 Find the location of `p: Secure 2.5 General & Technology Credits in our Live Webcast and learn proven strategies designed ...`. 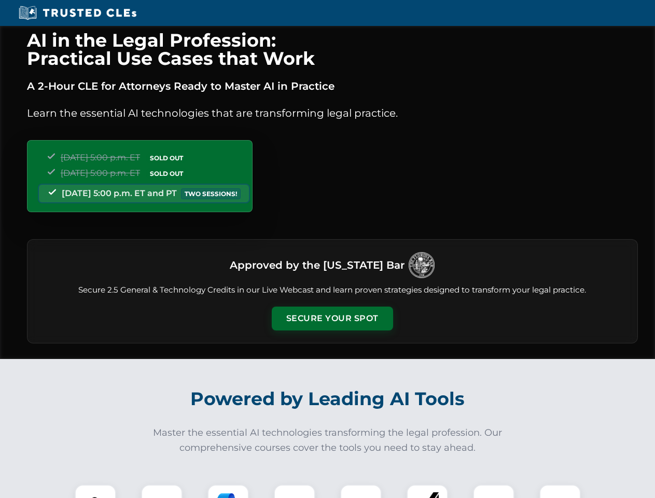

p: Secure 2.5 General & Technology Credits in our Live Webcast and learn proven strategies designed ... is located at coordinates (332, 290).